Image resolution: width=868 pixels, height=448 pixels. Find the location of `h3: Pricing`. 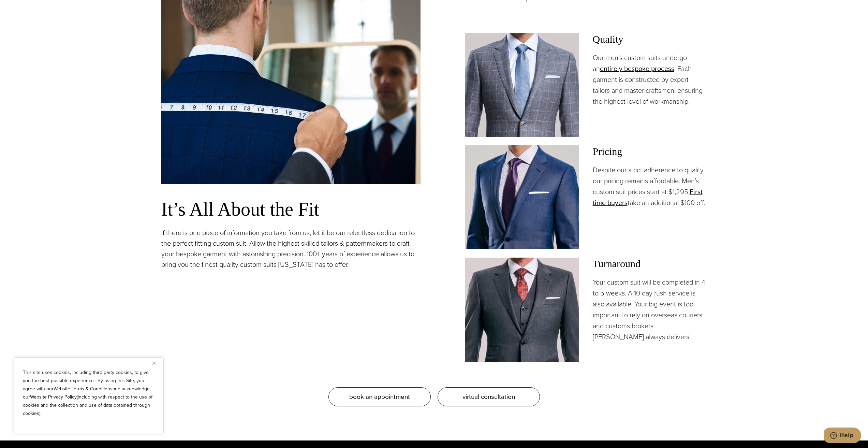

h3: Pricing is located at coordinates (650, 151).